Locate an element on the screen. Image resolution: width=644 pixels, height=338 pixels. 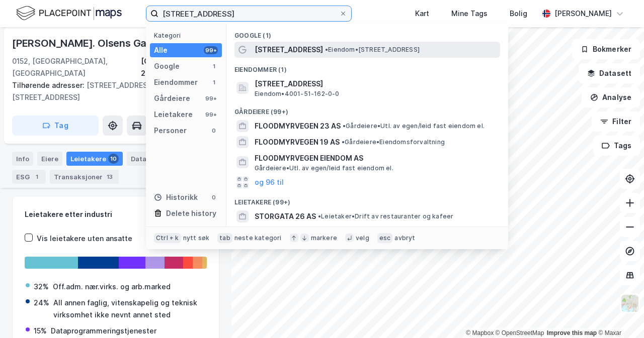
button: Bokmerker is located at coordinates (606, 49).